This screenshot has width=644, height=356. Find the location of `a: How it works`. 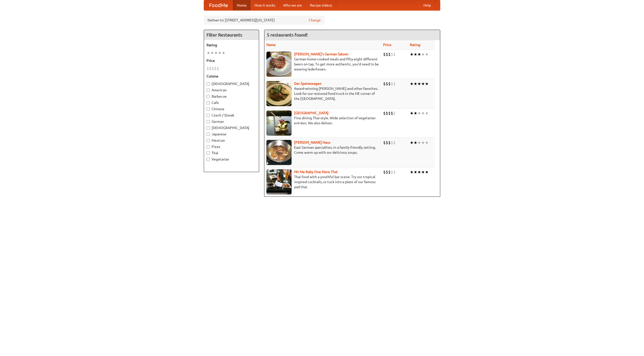

a: How it works is located at coordinates (265, 6).